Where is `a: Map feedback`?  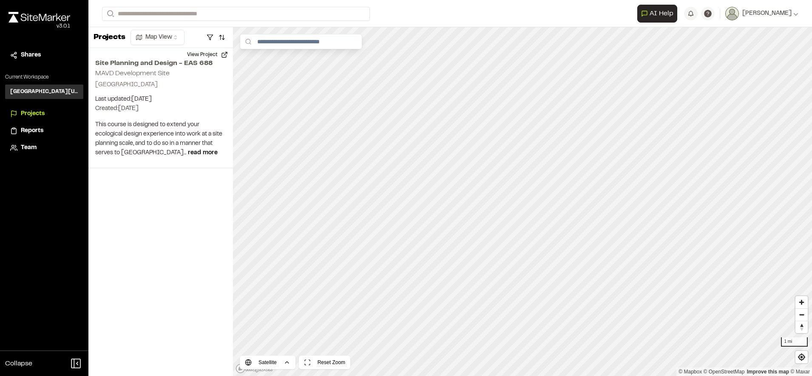 a: Map feedback is located at coordinates (767, 372).